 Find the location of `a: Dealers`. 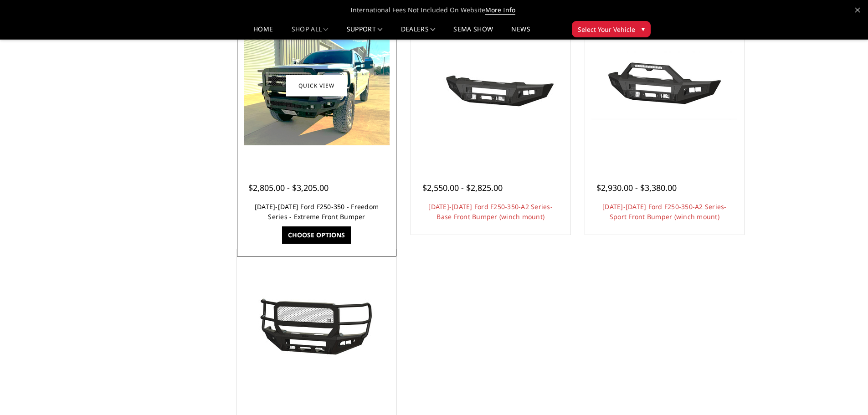

a: Dealers is located at coordinates (418, 32).